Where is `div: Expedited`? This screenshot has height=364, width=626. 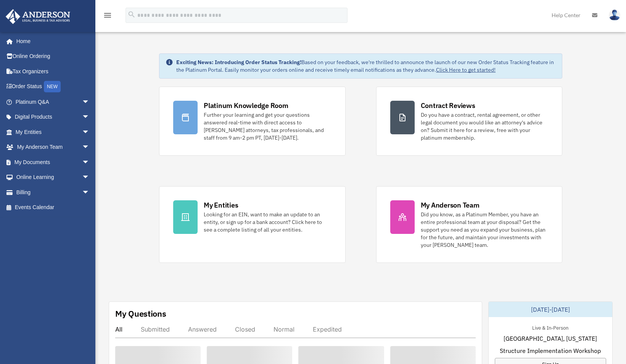 div: Expedited is located at coordinates (327, 329).